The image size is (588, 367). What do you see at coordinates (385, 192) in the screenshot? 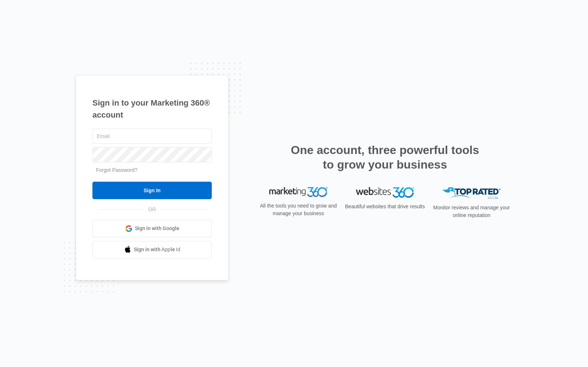
I see `img: Websites 360` at bounding box center [385, 192].